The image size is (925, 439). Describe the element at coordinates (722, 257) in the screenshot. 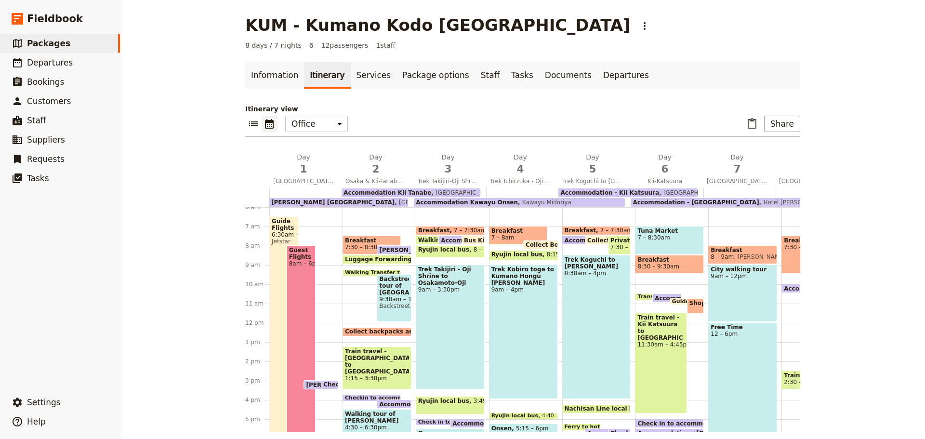

I see `span: 8 – 9am` at that location.